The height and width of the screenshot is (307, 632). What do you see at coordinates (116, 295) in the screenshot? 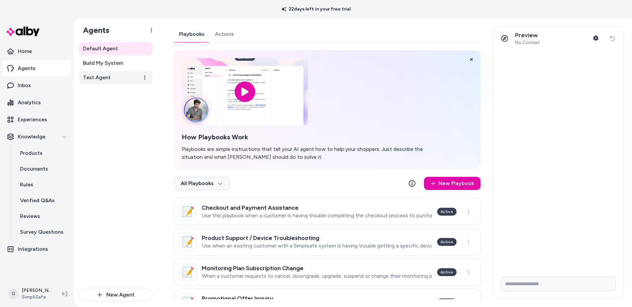
I see `button: New Agent` at bounding box center [116, 295].